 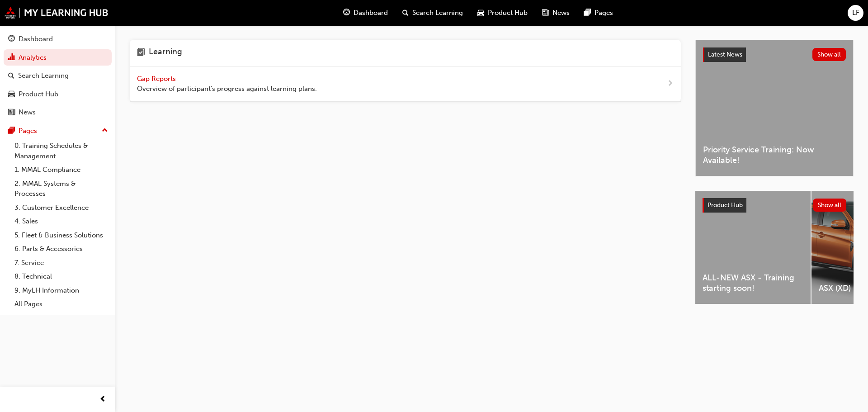 What do you see at coordinates (43, 75) in the screenshot?
I see `div: Search Learning` at bounding box center [43, 75].